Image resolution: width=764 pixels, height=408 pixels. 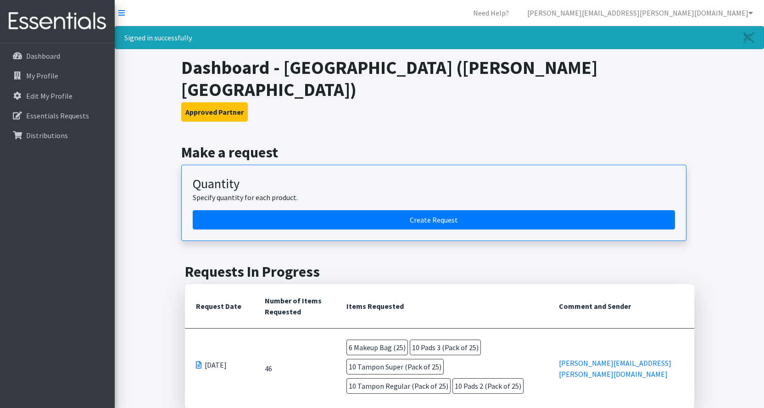 What do you see at coordinates (57, 116) in the screenshot?
I see `p: Essentials Requests` at bounding box center [57, 116].